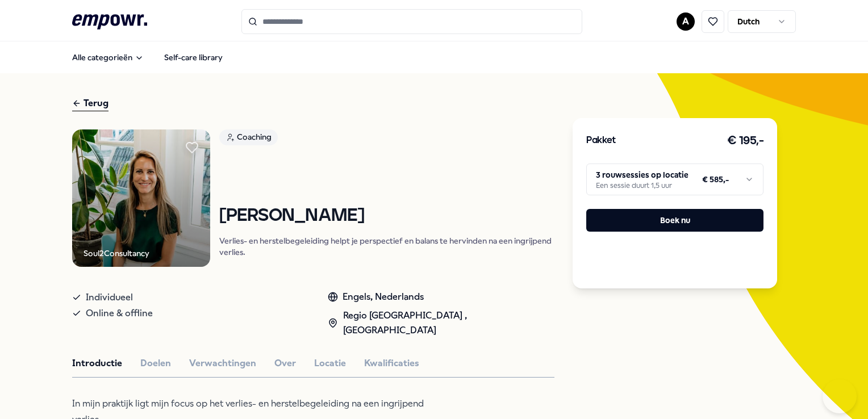  What do you see at coordinates (141, 198) in the screenshot?
I see `img: Product Image` at bounding box center [141, 198].